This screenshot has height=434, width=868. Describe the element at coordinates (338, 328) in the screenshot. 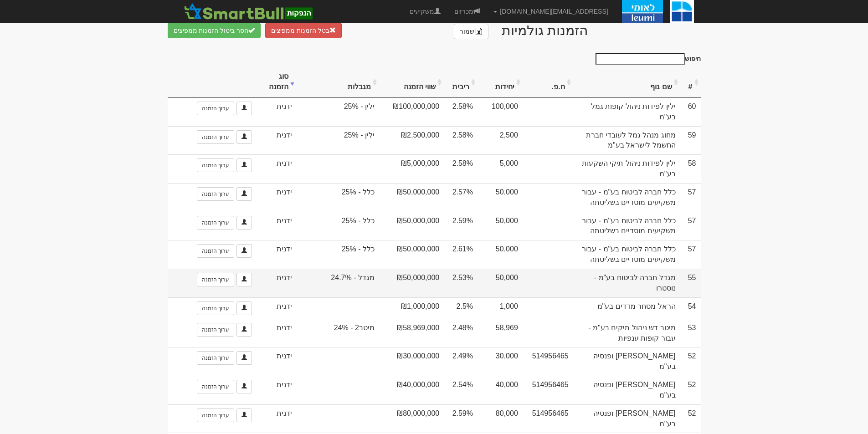

I see `span: מיטב2 - 24%` at that location.